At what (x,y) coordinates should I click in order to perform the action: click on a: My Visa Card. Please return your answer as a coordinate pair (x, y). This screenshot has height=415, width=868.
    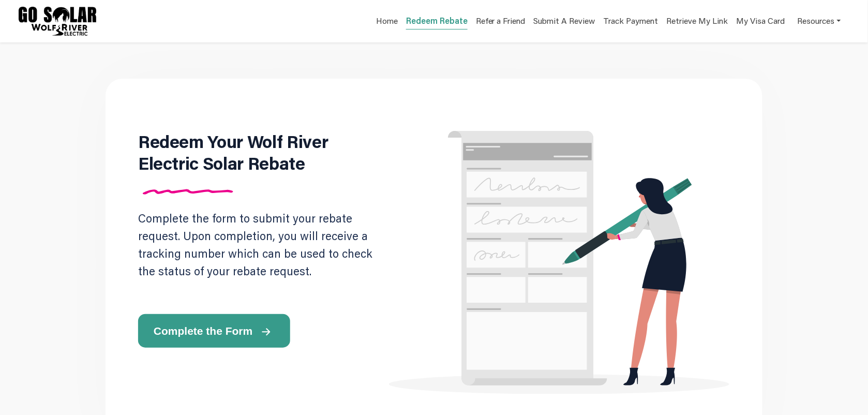
    Looking at the image, I should click on (761, 21).